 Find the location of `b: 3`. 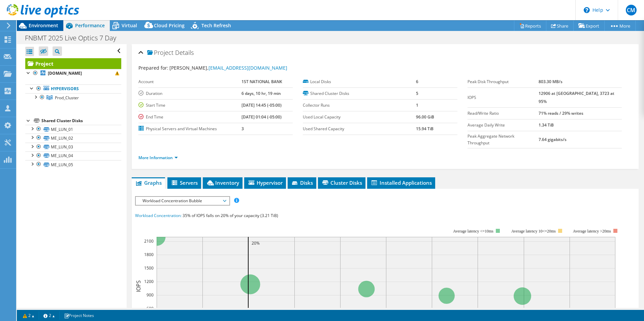

b: 3 is located at coordinates (243, 129).